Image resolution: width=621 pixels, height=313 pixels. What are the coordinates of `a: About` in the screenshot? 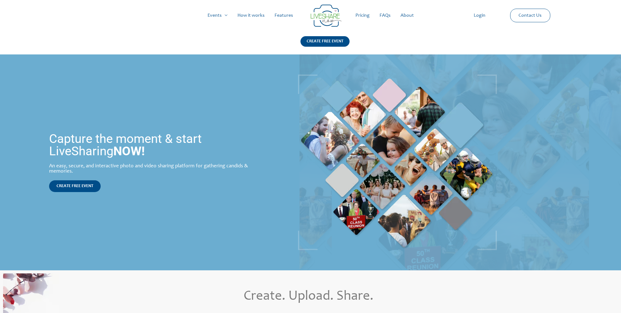 It's located at (407, 15).